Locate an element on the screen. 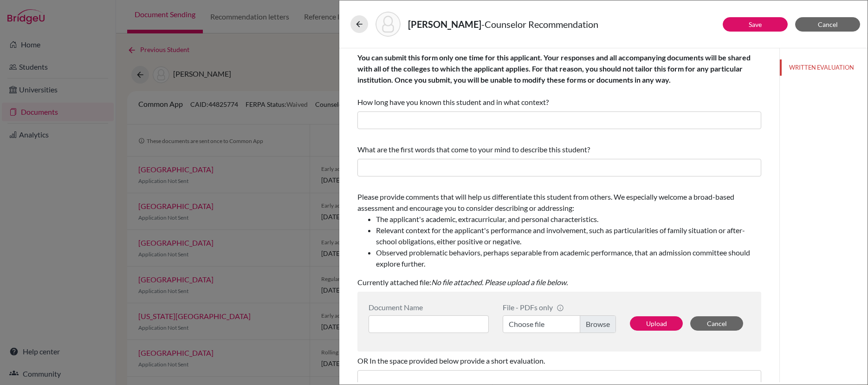 The width and height of the screenshot is (868, 385). span: What are the first words that come to your mind to describe this student? is located at coordinates (474, 149).